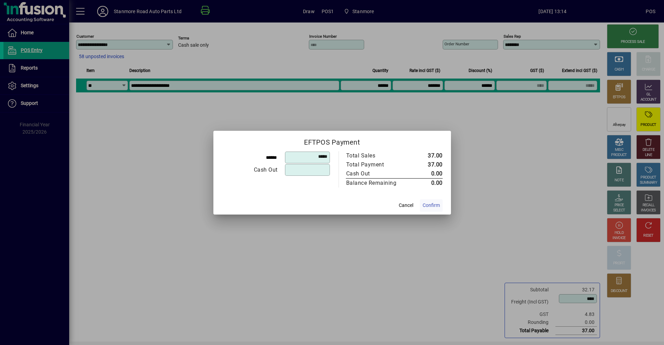 Image resolution: width=664 pixels, height=345 pixels. What do you see at coordinates (431, 205) in the screenshot?
I see `button: Confirm` at bounding box center [431, 205].